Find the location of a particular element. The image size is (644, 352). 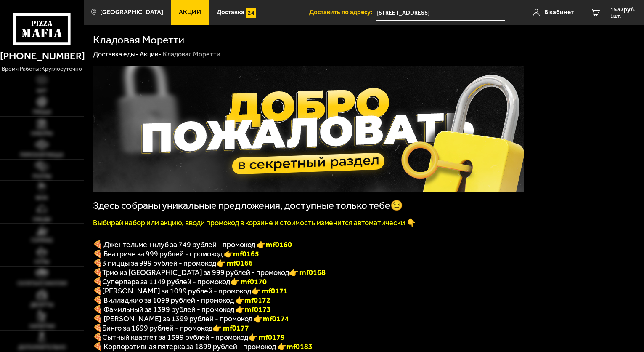

span: Ленинградская область, Всеволожский район, Заневское городское поселение, городской посёлок Янино... is located at coordinates (441, 13).